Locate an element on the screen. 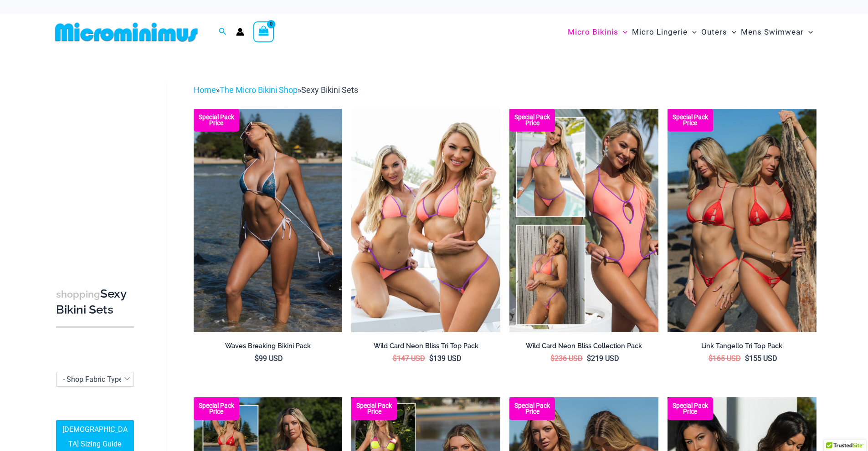 The height and width of the screenshot is (451, 868). bdi: 99 USD is located at coordinates (269, 358).